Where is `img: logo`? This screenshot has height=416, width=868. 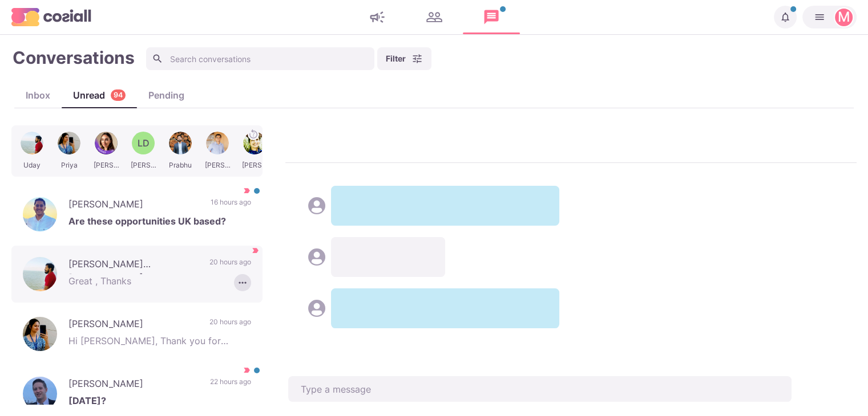
img: logo is located at coordinates (52, 17).